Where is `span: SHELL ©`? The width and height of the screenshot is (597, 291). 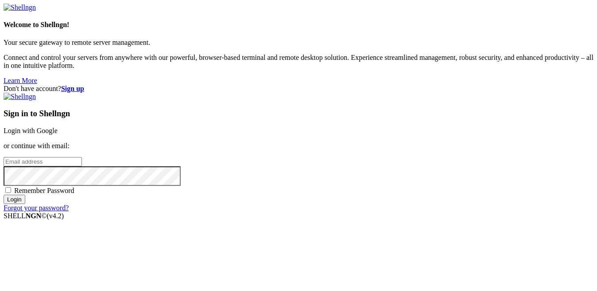 span: SHELL © is located at coordinates (34, 215).